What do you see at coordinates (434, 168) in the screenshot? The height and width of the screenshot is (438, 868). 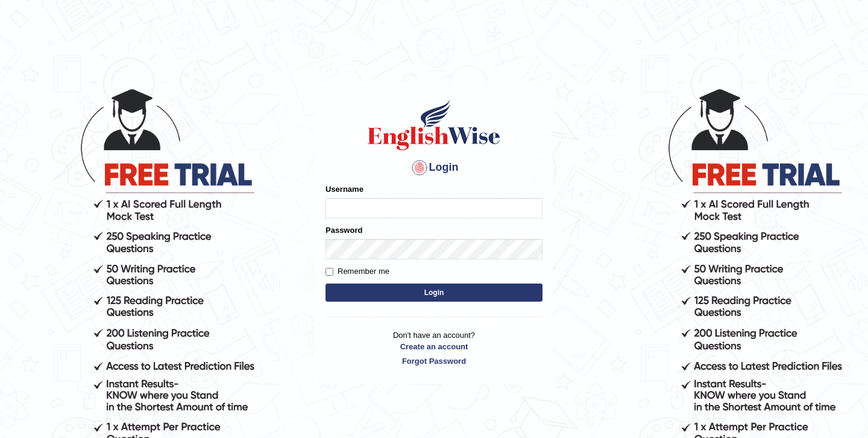 I see `h4: Login` at bounding box center [434, 168].